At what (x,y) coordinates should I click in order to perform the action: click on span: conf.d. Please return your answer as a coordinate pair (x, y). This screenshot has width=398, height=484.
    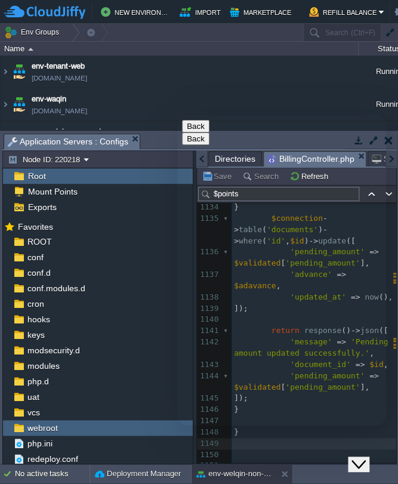
    Looking at the image, I should click on (39, 273).